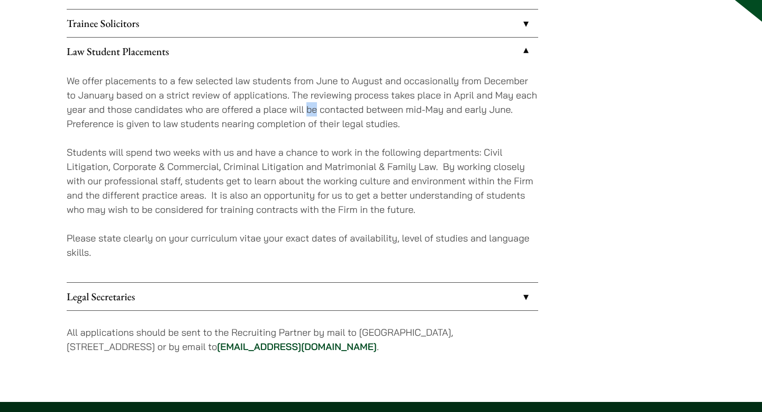  What do you see at coordinates (302, 180) in the screenshot?
I see `p: Students will spend two weeks with us and have a chance to work in the following departments: Civ...` at bounding box center [302, 180].